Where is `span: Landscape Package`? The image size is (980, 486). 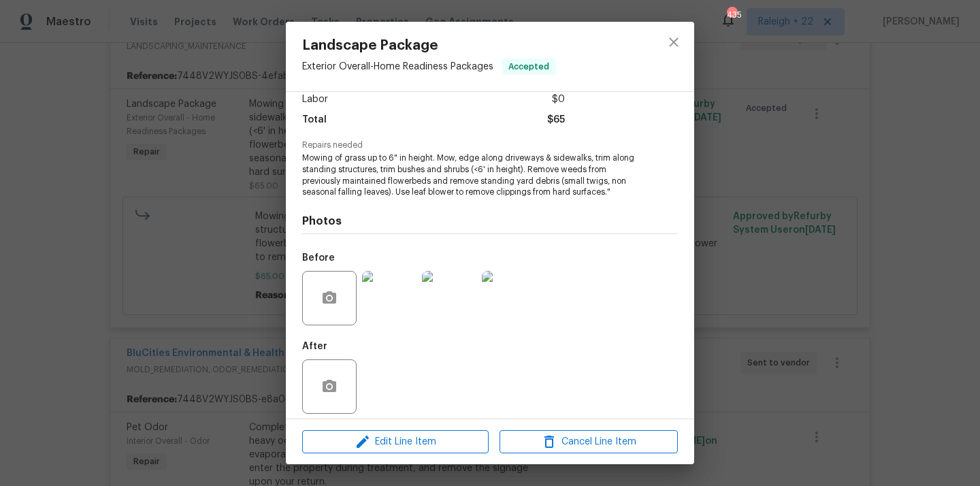 span: Landscape Package is located at coordinates (429, 45).